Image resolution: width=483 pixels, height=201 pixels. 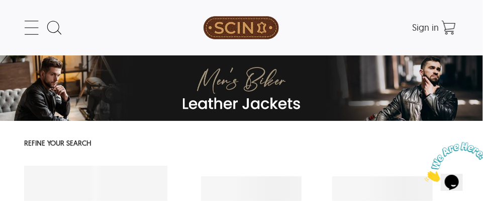 I want to click on a: SCIN, so click(x=241, y=28).